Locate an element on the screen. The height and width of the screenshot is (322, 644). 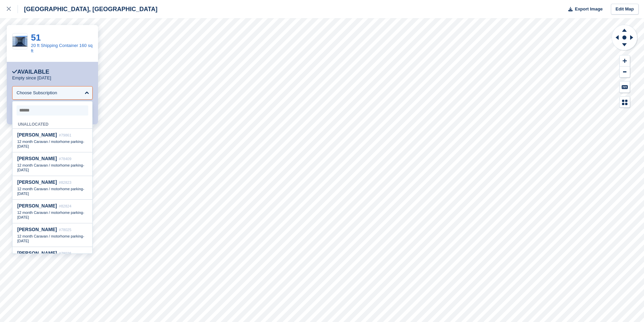
button: Keyboard Shortcuts is located at coordinates (625, 87).